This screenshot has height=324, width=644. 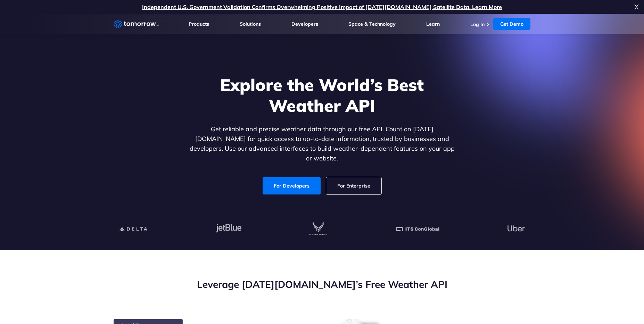 I want to click on a: Space & Technology, so click(x=372, y=24).